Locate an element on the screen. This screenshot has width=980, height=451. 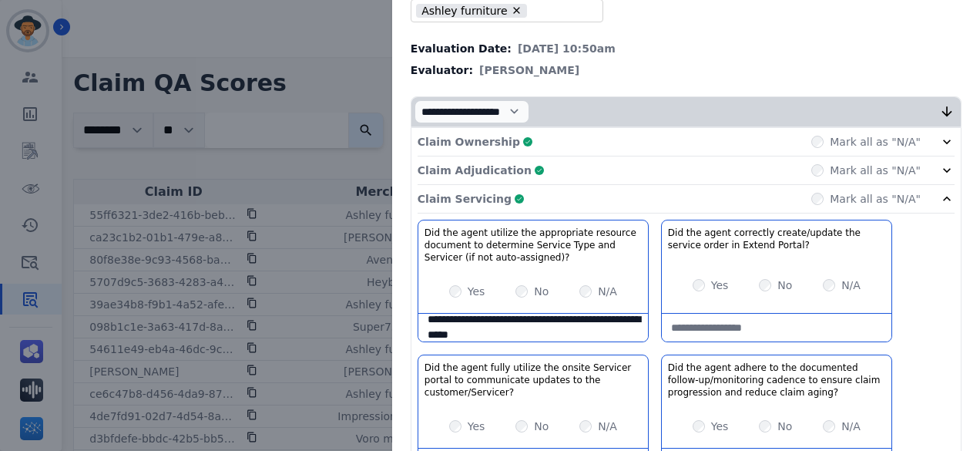
li: Ashley furniture is located at coordinates (471, 11).